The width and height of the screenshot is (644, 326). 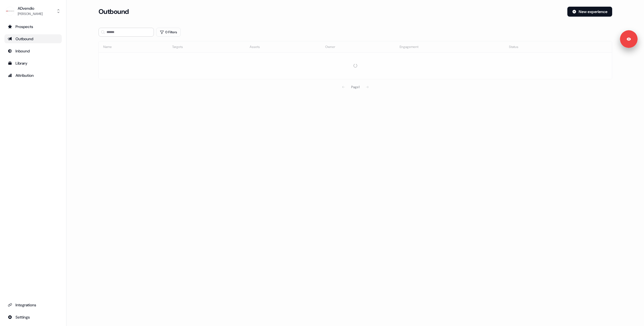 I want to click on a: Go to templates, so click(x=33, y=63).